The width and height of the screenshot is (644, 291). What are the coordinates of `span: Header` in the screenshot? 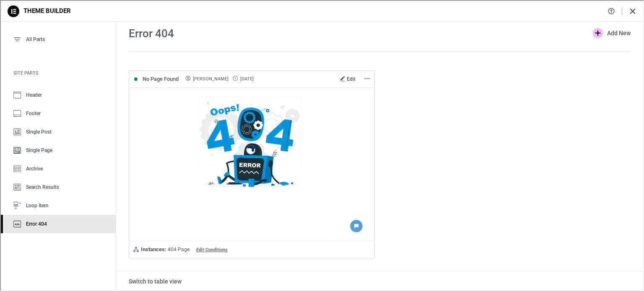 It's located at (33, 94).